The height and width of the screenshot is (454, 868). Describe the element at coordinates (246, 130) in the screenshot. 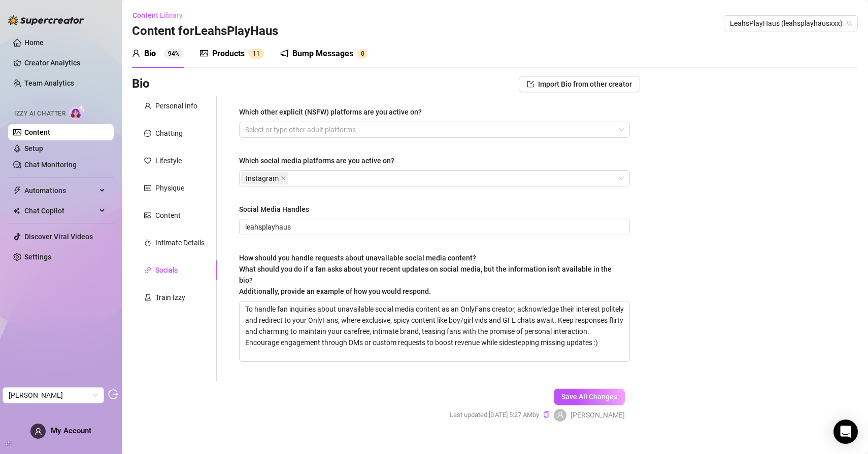

I see `input: Which other explicit (NSFW) platforms are you active on?` at that location.